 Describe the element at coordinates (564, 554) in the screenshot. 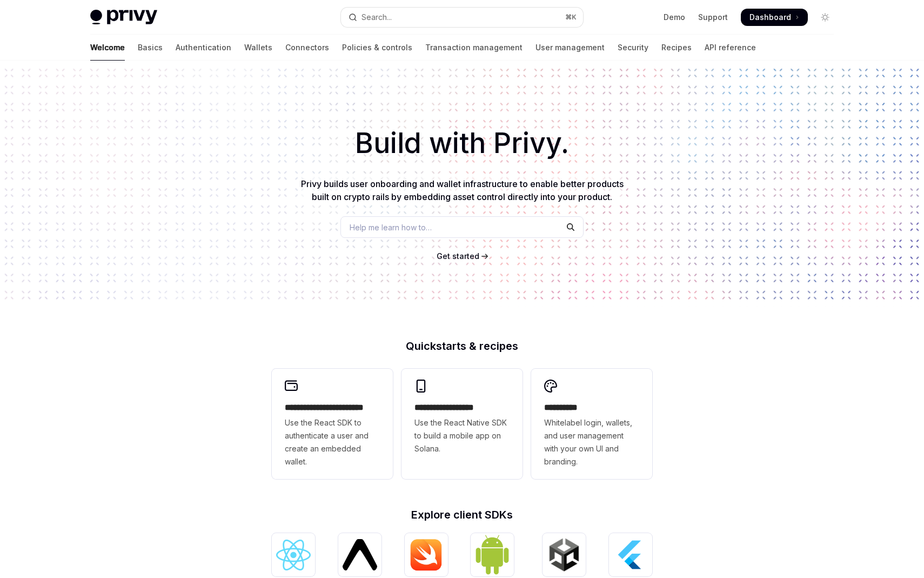

I see `img: Unity` at that location.